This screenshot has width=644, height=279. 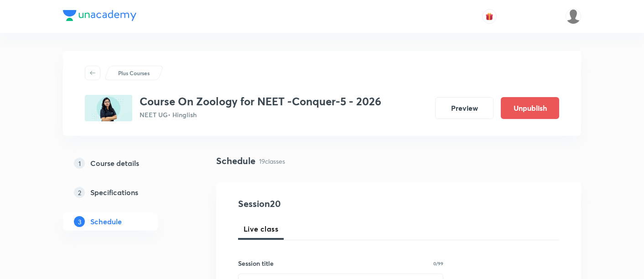 What do you see at coordinates (125, 192) in the screenshot?
I see `a: 2Specifications` at bounding box center [125, 192].